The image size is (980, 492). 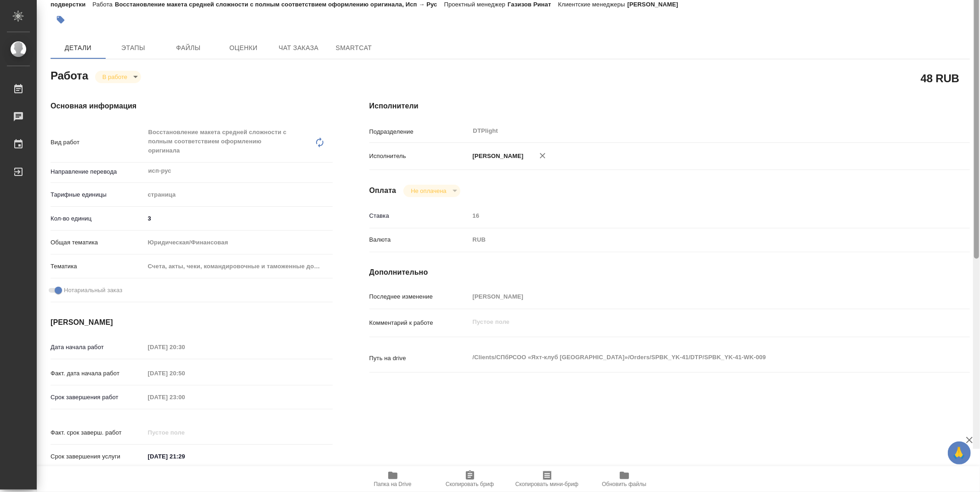 What do you see at coordinates (624, 484) in the screenshot?
I see `span: Обновить файлы` at bounding box center [624, 484].